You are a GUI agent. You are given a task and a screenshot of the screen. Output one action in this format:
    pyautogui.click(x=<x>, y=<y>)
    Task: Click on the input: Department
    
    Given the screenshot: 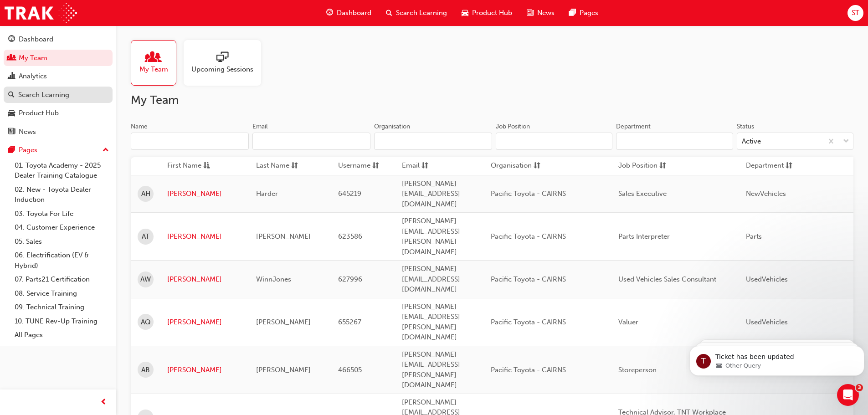 What is the action you would take?
    pyautogui.click(x=675, y=141)
    